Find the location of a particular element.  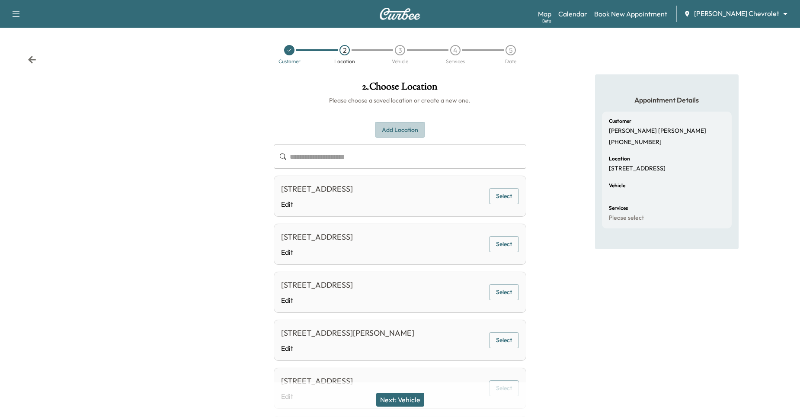

div: Services is located at coordinates (455, 61).